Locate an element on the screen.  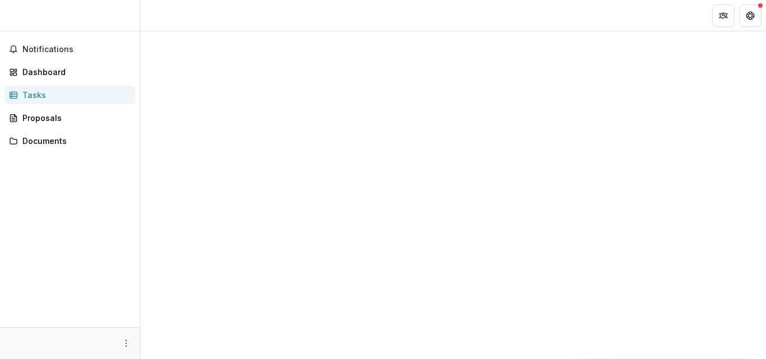
button: Get Help is located at coordinates (750, 16).